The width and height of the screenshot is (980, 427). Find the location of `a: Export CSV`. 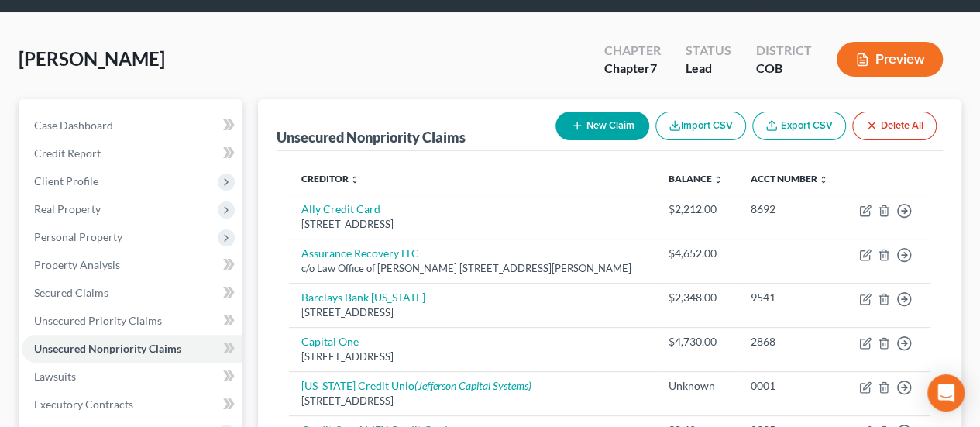

a: Export CSV is located at coordinates (799, 125).